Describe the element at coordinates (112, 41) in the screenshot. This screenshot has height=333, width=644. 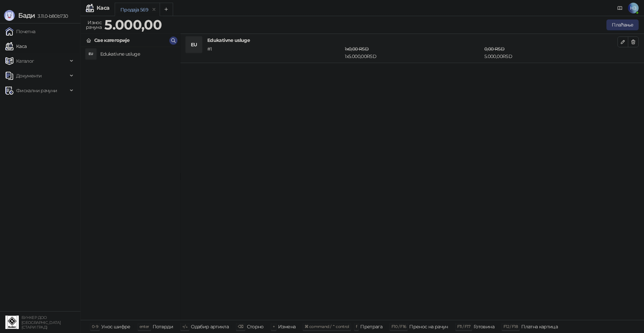
I see `div: Све категорије` at that location.